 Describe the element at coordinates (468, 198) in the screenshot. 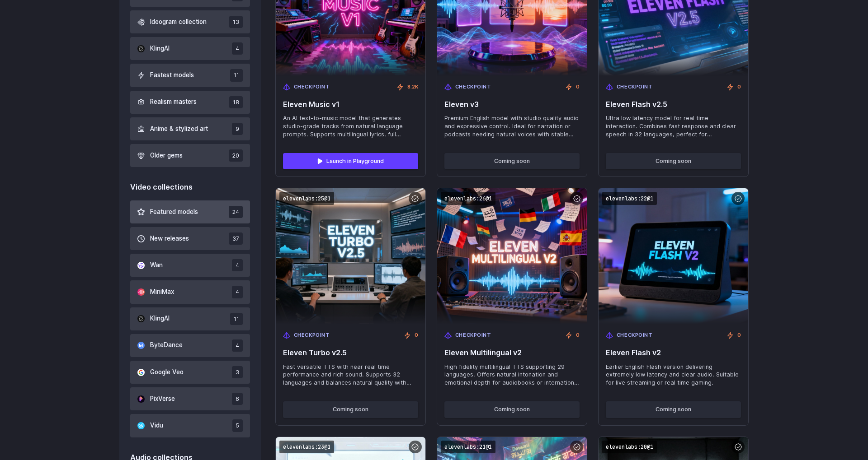

I see `code: elevenlabs:26@1` at that location.